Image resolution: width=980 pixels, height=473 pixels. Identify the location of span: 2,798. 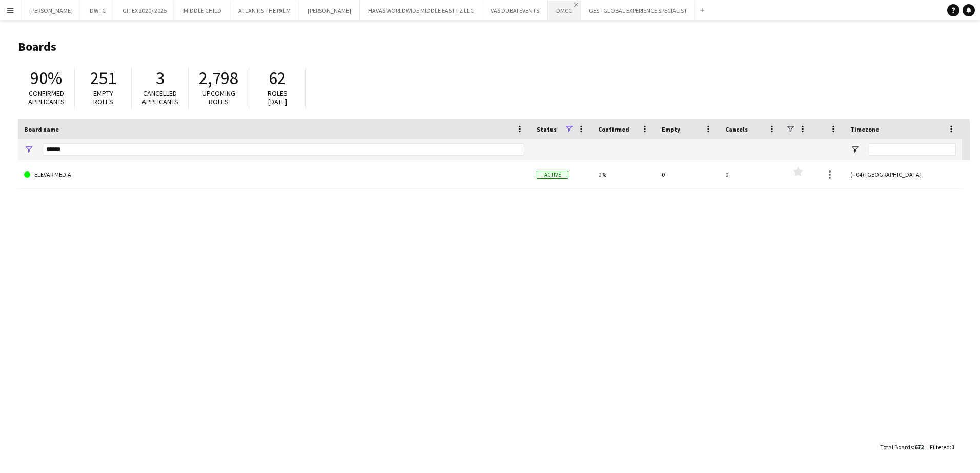
(218, 79).